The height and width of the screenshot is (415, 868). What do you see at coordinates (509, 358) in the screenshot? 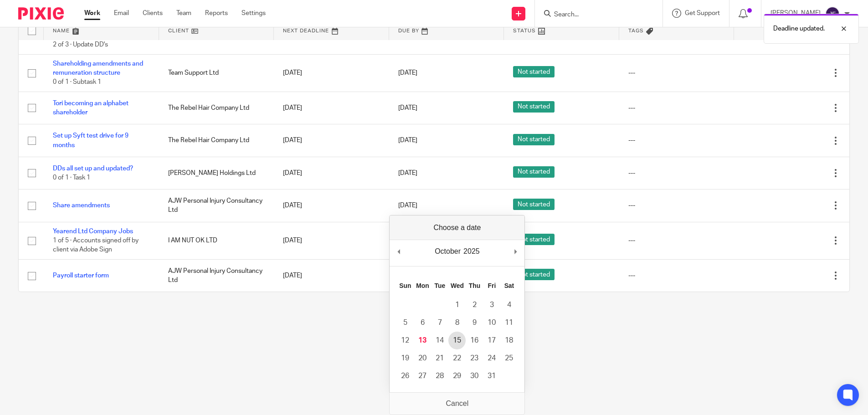
I see `button: 25` at bounding box center [509, 358].